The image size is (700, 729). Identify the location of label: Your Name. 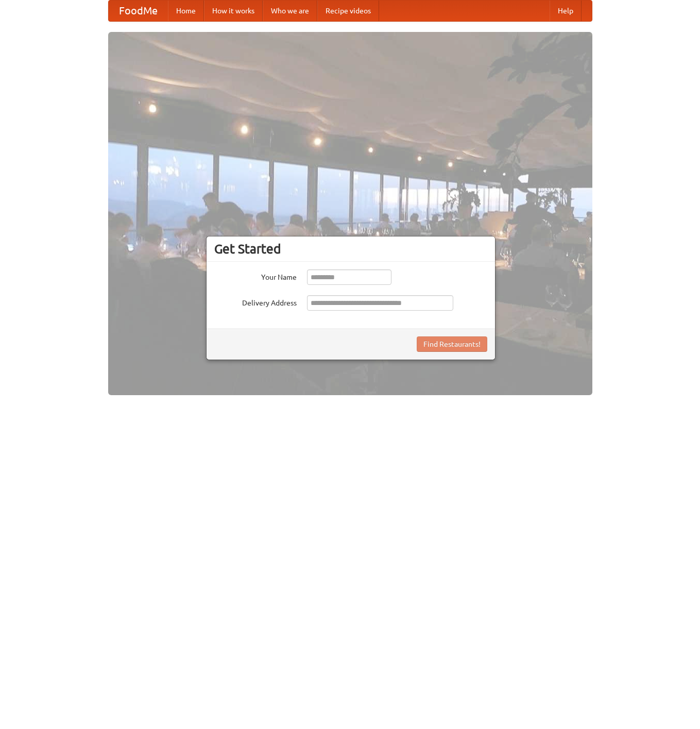
(256, 275).